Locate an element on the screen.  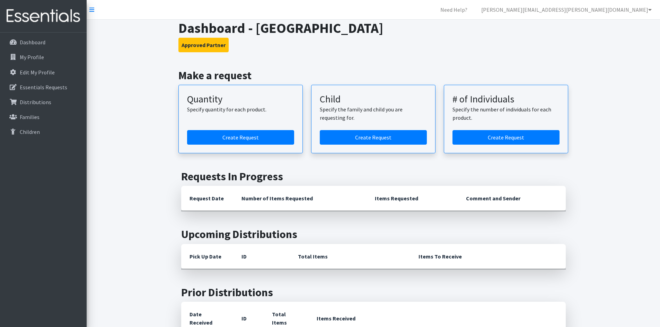
p: Edit My Profile is located at coordinates (37, 72).